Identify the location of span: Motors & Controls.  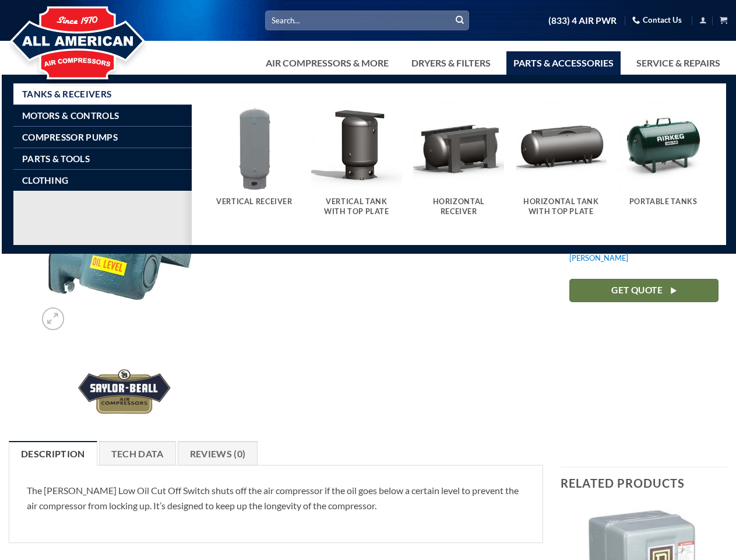
(71, 116).